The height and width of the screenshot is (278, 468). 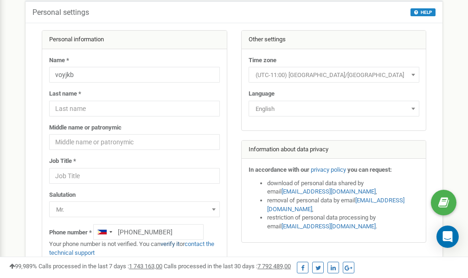 What do you see at coordinates (61, 13) in the screenshot?
I see `h5: Personal settings` at bounding box center [61, 13].